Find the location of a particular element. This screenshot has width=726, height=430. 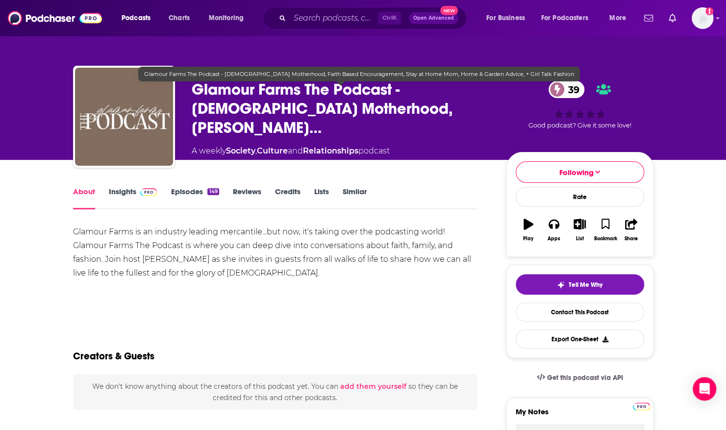

img: Glamour Farms The Podcast - Christian Motherhood, Faith Based Encouragement, Stay at Home Mom, Ho... is located at coordinates (124, 117).